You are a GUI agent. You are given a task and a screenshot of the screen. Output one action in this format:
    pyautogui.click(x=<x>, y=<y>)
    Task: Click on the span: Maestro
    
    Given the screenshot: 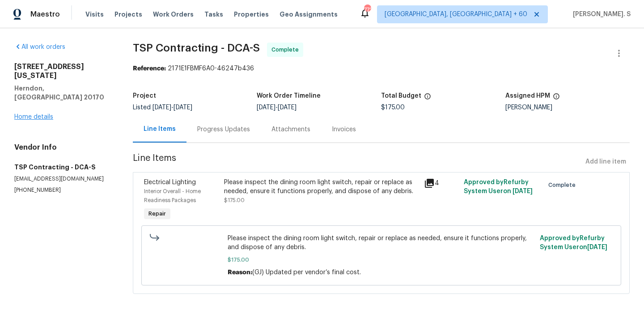 What is the action you would take?
    pyautogui.click(x=45, y=14)
    